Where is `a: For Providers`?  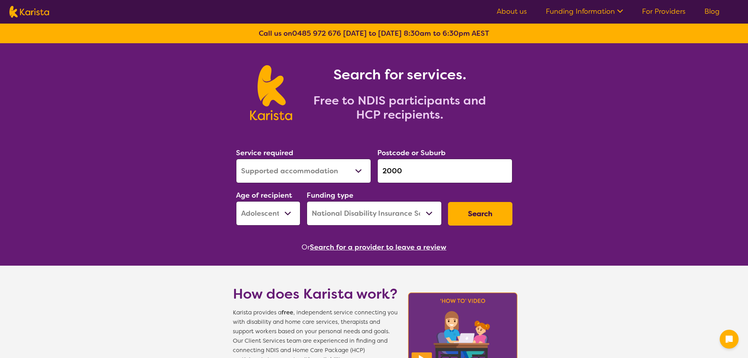
a: For Providers is located at coordinates (664, 11).